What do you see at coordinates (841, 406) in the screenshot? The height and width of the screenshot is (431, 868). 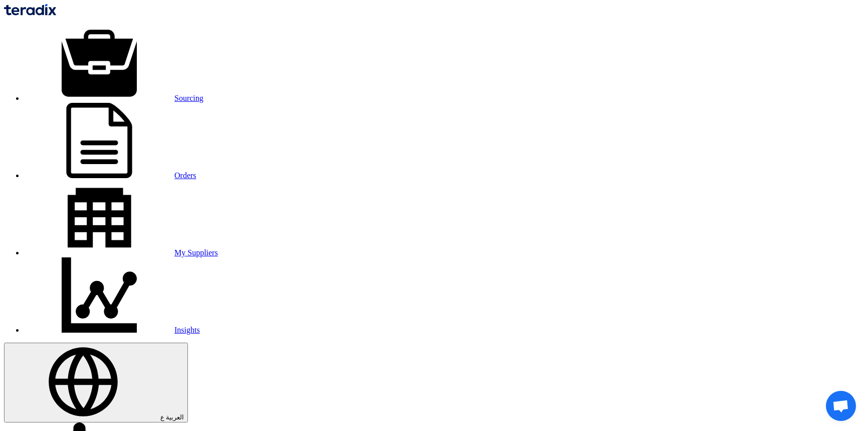 I see `a: Open chat` at bounding box center [841, 406].